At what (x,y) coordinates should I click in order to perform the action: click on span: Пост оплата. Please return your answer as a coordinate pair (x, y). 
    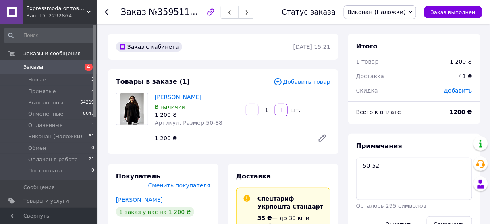
    Looking at the image, I should click on (45, 171).